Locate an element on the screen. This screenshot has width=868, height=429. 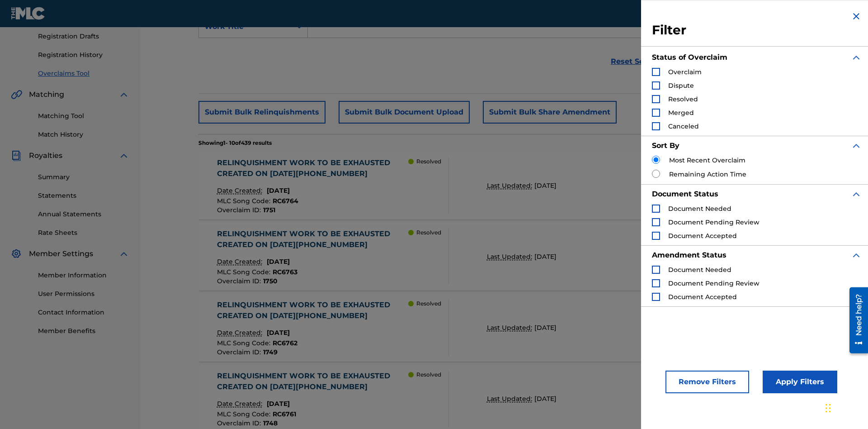
span: RC6764 is located at coordinates (285, 201).